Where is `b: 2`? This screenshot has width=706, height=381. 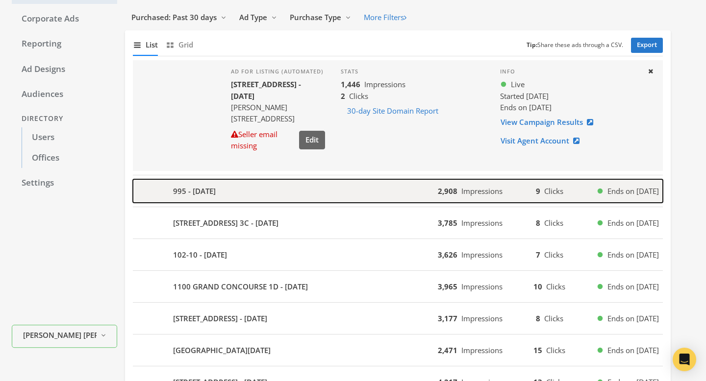
b: 2 is located at coordinates (343, 96).